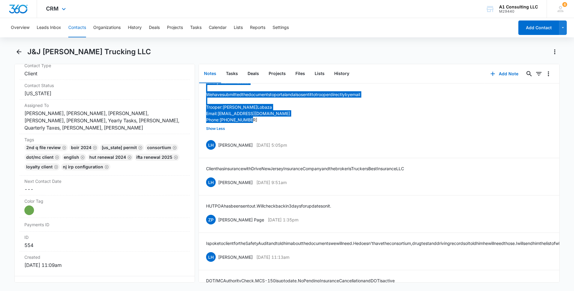 The image size is (574, 291). Describe the element at coordinates (105, 225) in the screenshot. I see `div: Payments ID` at that location.